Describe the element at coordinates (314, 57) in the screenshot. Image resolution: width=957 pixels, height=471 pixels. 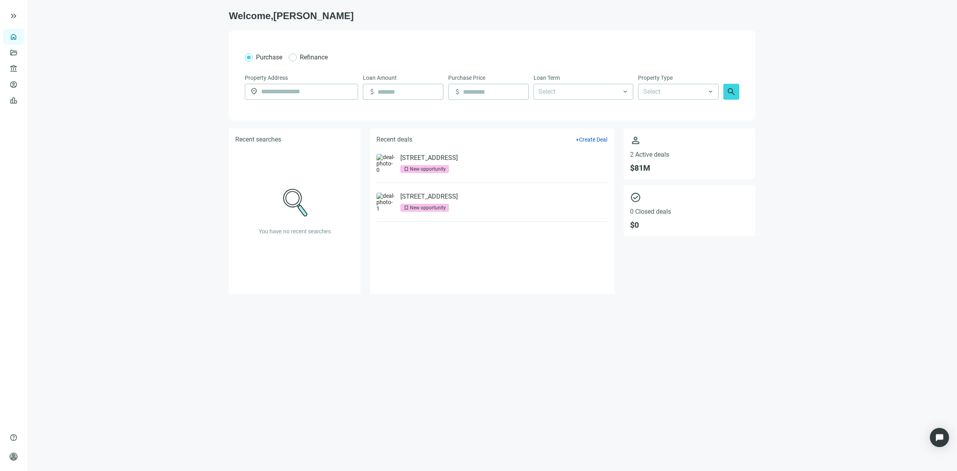
I see `span: Refinance` at that location.